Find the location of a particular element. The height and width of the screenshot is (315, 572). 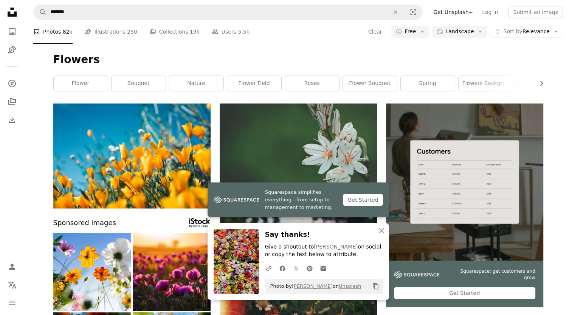

button: Copy to clipboard is located at coordinates (376, 286).